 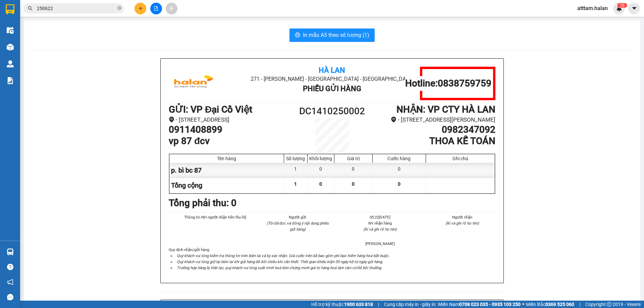 I want to click on span: close-circle, so click(x=119, y=8).